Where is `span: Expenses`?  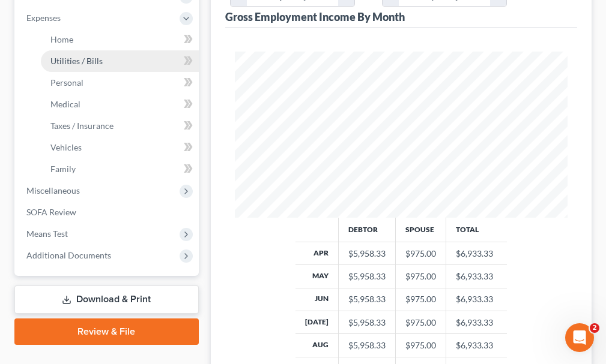
span: Expenses is located at coordinates (44, 17).